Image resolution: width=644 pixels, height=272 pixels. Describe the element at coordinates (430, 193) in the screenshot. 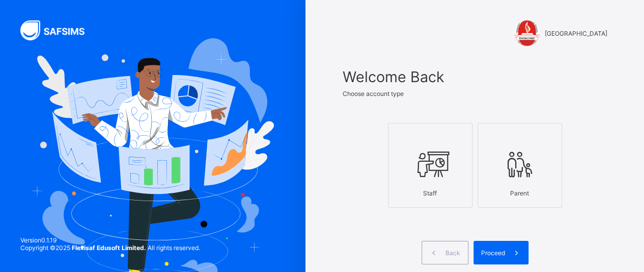

I see `div: Staff` at that location.